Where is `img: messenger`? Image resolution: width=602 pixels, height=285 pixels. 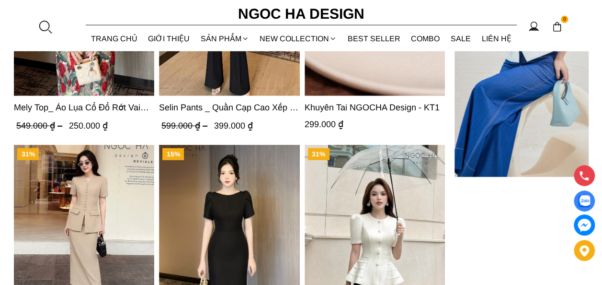 img: messenger is located at coordinates (585, 225).